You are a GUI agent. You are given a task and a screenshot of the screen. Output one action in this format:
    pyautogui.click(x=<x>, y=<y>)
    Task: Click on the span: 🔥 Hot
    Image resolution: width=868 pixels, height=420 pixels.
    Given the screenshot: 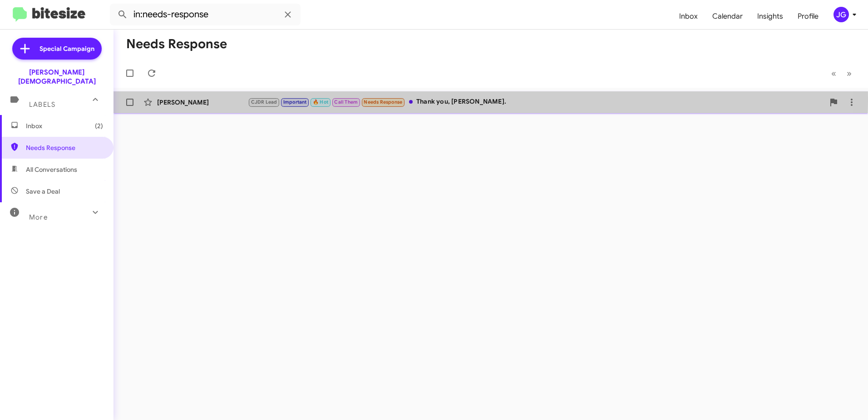 What is the action you would take?
    pyautogui.click(x=321, y=102)
    